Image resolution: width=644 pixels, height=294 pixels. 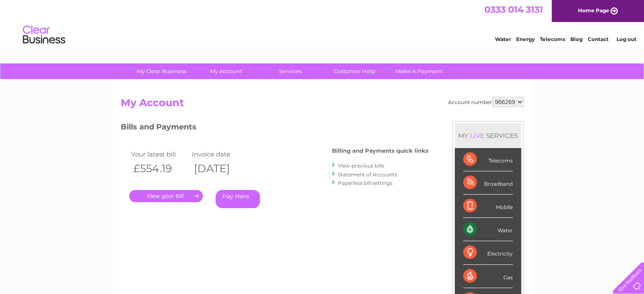 What do you see at coordinates (44, 35) in the screenshot?
I see `img: logo.png` at bounding box center [44, 35].